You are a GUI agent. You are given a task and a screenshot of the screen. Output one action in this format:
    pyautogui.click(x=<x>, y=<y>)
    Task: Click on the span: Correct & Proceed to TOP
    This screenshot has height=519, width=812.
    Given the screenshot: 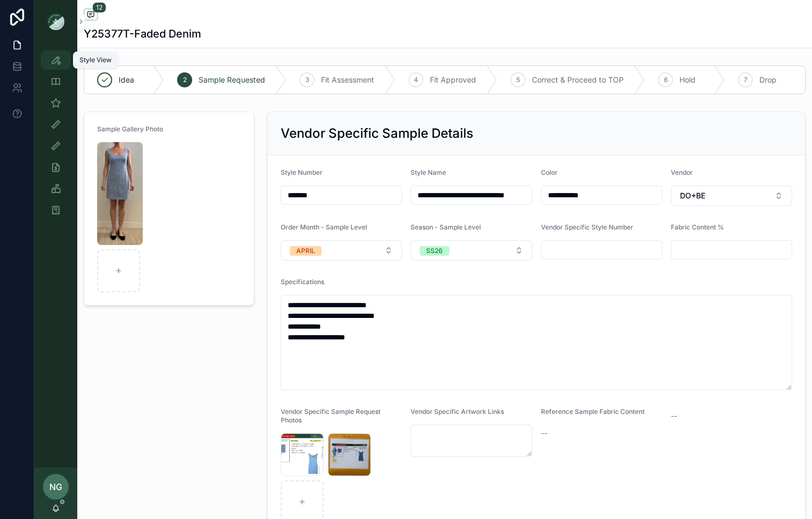 What is the action you would take?
    pyautogui.click(x=577, y=80)
    